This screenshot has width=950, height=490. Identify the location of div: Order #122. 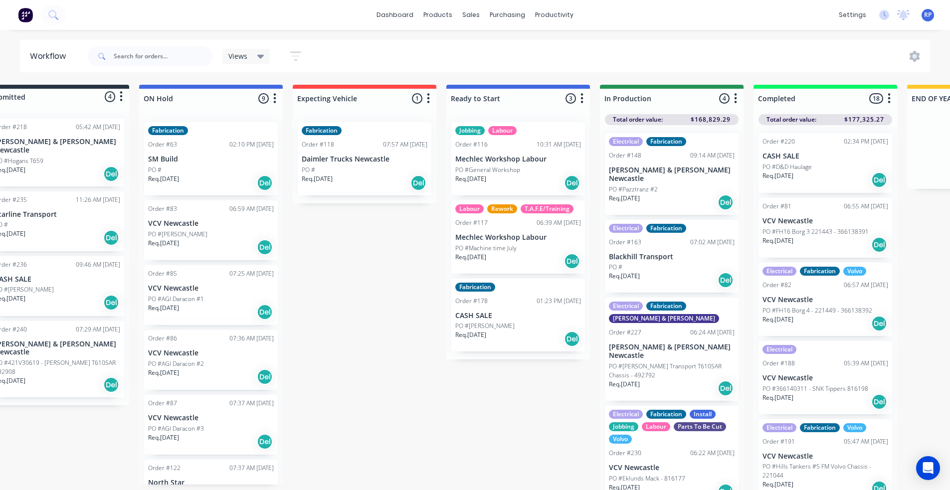
(164, 468).